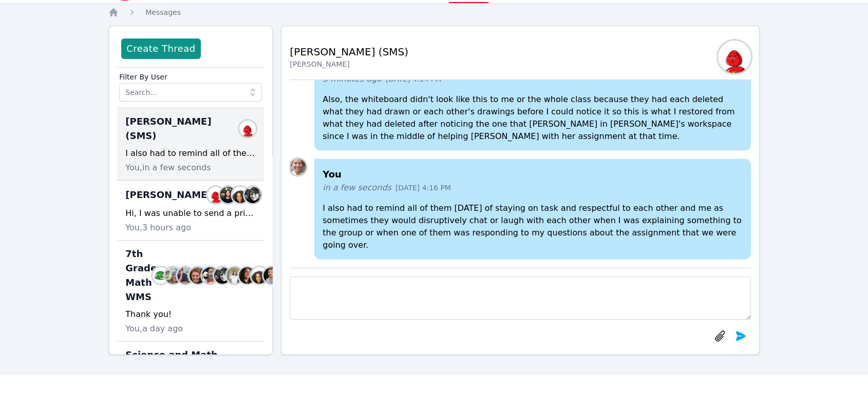  Describe the element at coordinates (163, 12) in the screenshot. I see `span: Messages` at that location.